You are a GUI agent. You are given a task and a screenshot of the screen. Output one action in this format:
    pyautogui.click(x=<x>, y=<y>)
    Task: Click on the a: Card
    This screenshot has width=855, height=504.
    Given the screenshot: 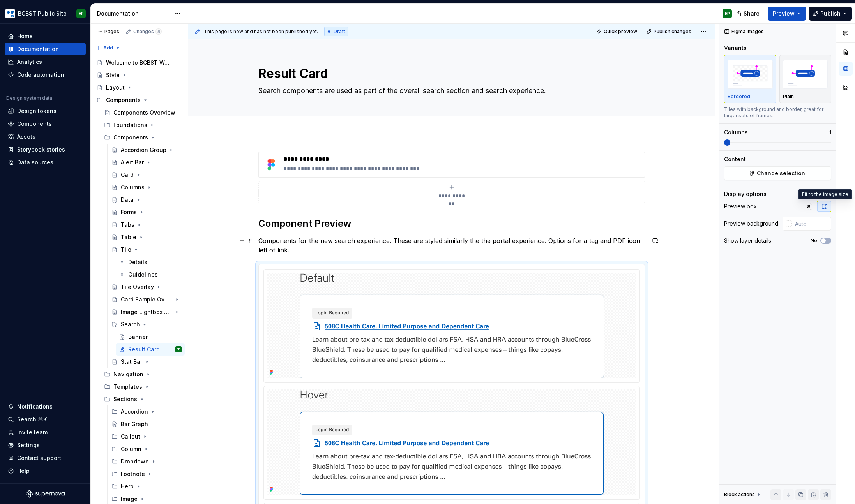 What is the action you would take?
    pyautogui.click(x=146, y=175)
    